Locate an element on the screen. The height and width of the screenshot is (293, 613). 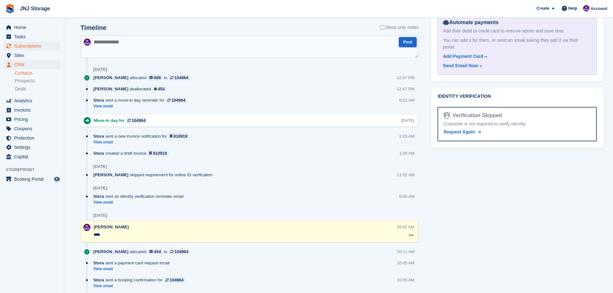
span: Analytics is located at coordinates (33, 101).